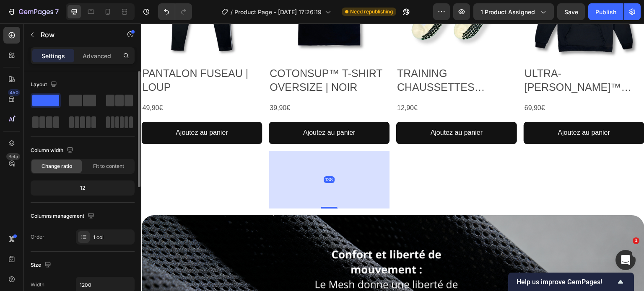 This screenshot has height=291, width=644. What do you see at coordinates (53, 150) in the screenshot?
I see `div: Column width` at bounding box center [53, 150].